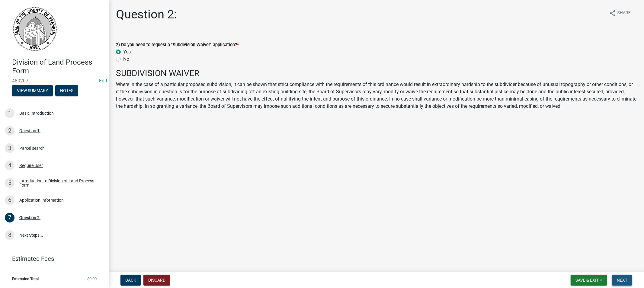  What do you see at coordinates (59, 183) in the screenshot?
I see `div: Introduction to Division of Land Process Form` at bounding box center [59, 183].